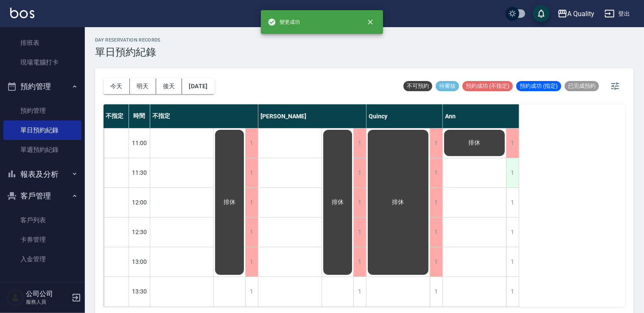  Describe the element at coordinates (43, 130) in the screenshot. I see `a: 單日預約紀錄` at that location.